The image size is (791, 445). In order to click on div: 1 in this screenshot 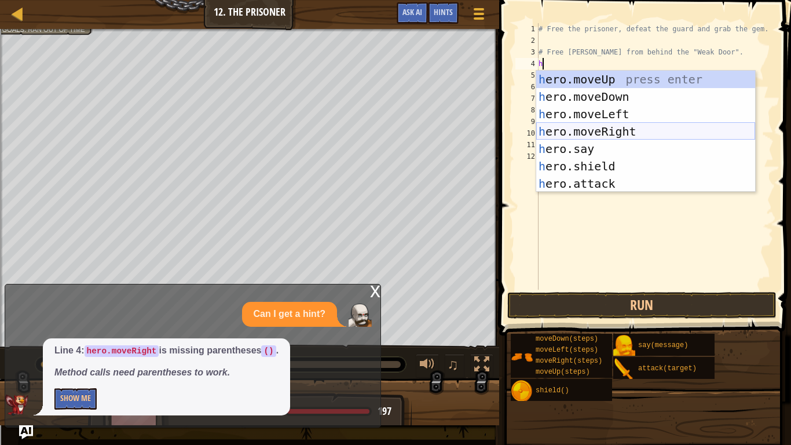, I will do `click(527, 29)`.